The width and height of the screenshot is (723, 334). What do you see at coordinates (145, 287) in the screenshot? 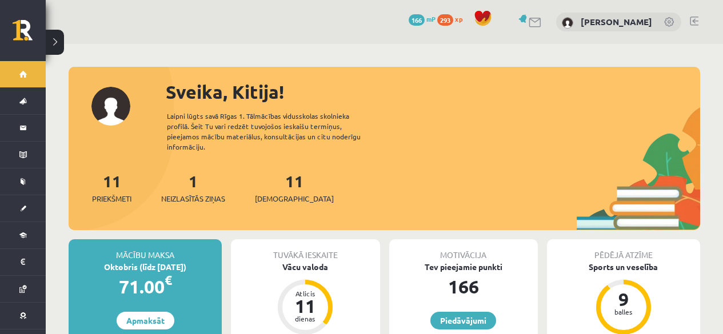
I see `div: 71.00` at bounding box center [145, 287].